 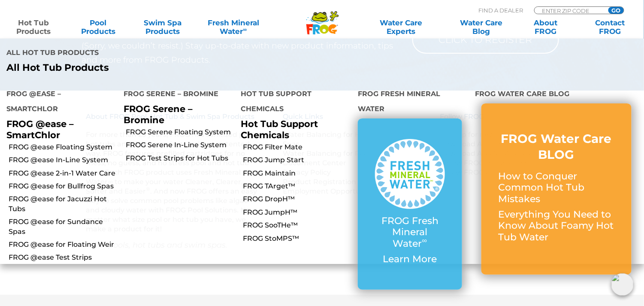 I want to click on a: Hot TubProducts, so click(x=33, y=27).